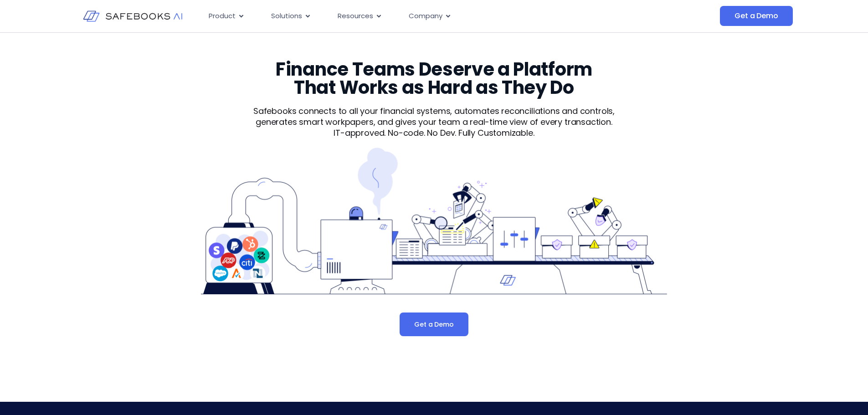  What do you see at coordinates (434, 116) in the screenshot?
I see `p: Safebooks connects to all your financial systems, automates reconciliations and controls, generat...` at bounding box center [434, 116].